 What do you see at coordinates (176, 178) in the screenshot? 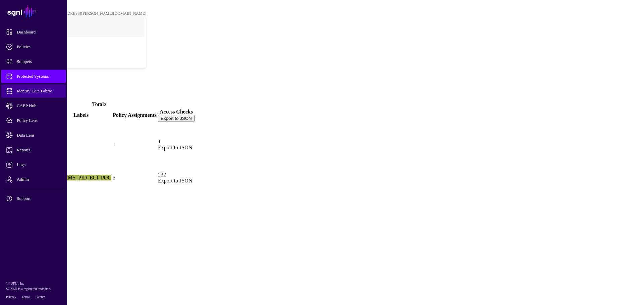
I see `div: 232` at bounding box center [176, 178].